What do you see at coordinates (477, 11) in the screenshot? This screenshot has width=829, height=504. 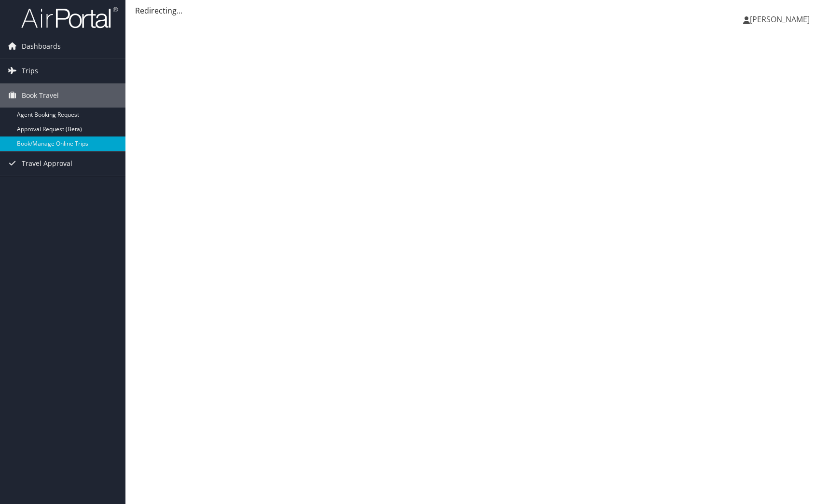 I see `div: Redirecting...` at bounding box center [477, 11].